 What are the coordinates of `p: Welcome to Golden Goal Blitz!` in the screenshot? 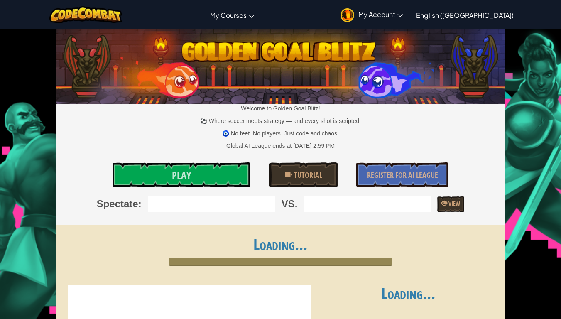 It's located at (280, 108).